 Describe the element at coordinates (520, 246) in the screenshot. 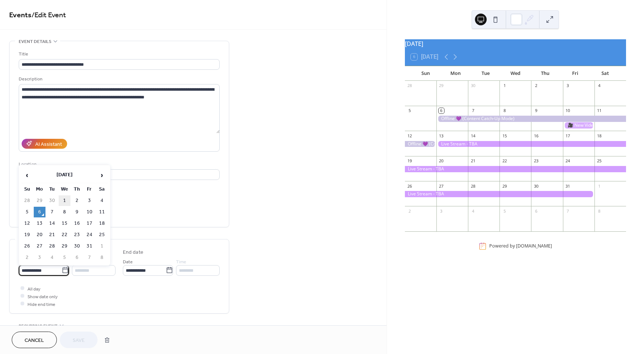

I see `div: Powered by` at that location.